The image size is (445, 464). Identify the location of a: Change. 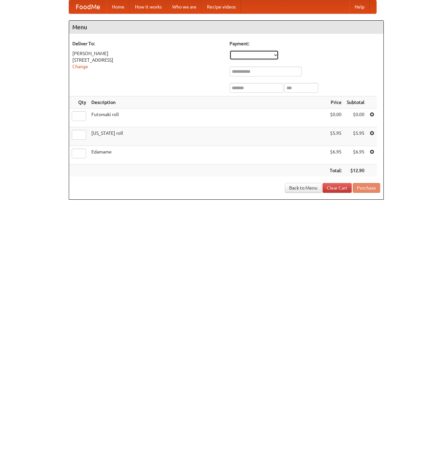
(80, 67).